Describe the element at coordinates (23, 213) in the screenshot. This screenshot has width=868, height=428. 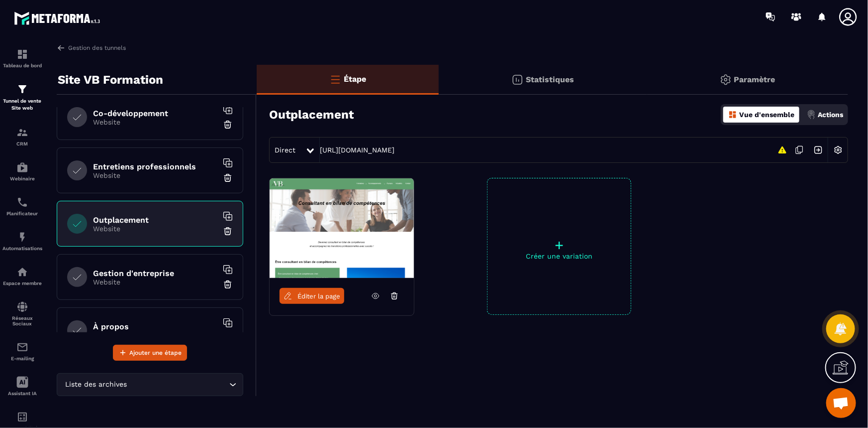
I see `p: Planificateur` at that location.